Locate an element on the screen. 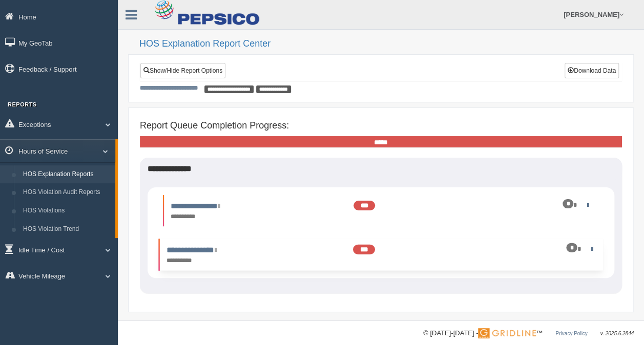  h4: Report Queue Completion Progress: is located at coordinates (380, 126).